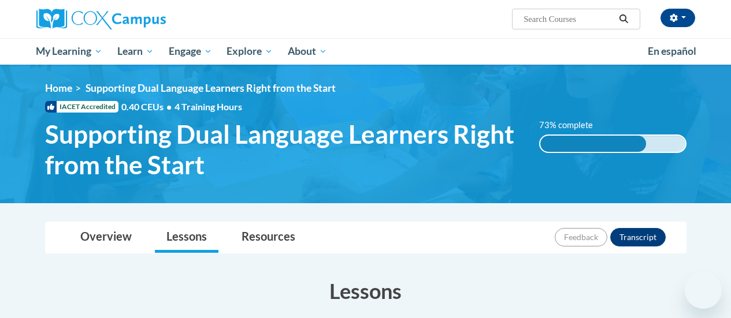 The height and width of the screenshot is (318, 731). I want to click on a: Resources, so click(268, 237).